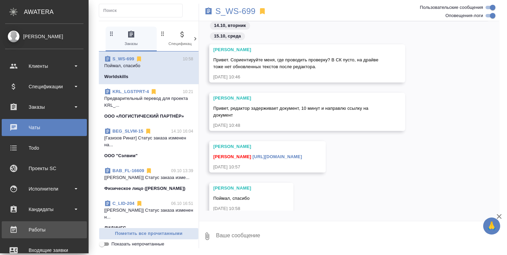 The height and width of the screenshot is (255, 507). What do you see at coordinates (115, 228) in the screenshot?
I see `p: ЛИДИНГС` at bounding box center [115, 228].